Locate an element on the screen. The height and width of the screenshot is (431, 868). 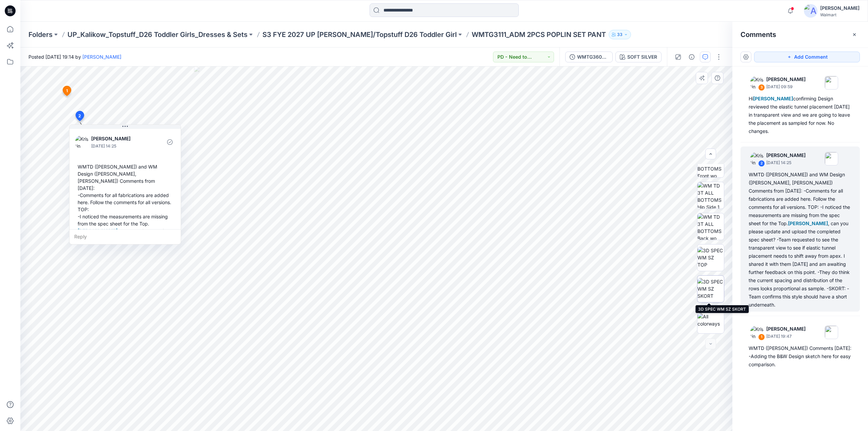
span: 1 is located at coordinates (67, 91).